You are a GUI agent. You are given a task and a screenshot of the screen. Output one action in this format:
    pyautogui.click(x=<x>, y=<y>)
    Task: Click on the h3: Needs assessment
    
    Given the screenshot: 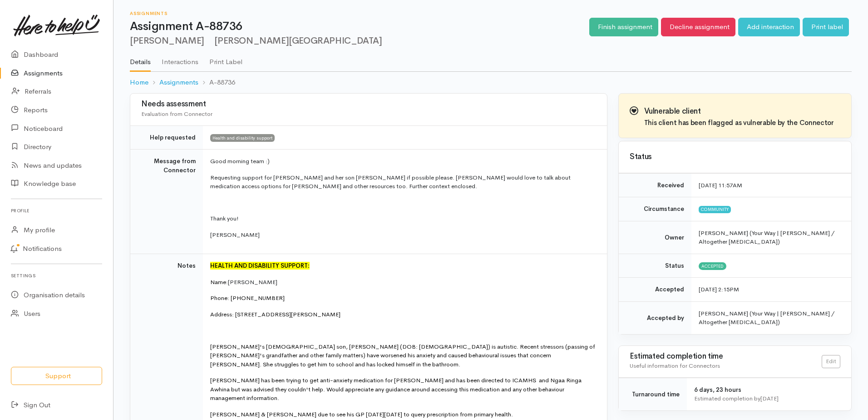 What is the action you would take?
    pyautogui.click(x=368, y=104)
    